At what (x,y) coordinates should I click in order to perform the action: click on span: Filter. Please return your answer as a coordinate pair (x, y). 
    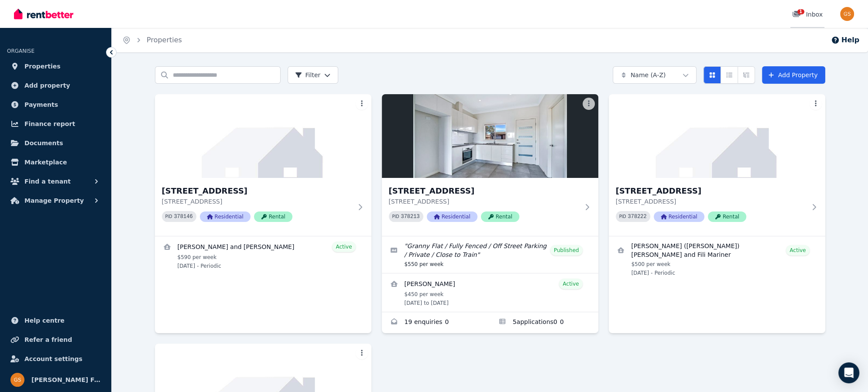
    Looking at the image, I should click on (308, 75).